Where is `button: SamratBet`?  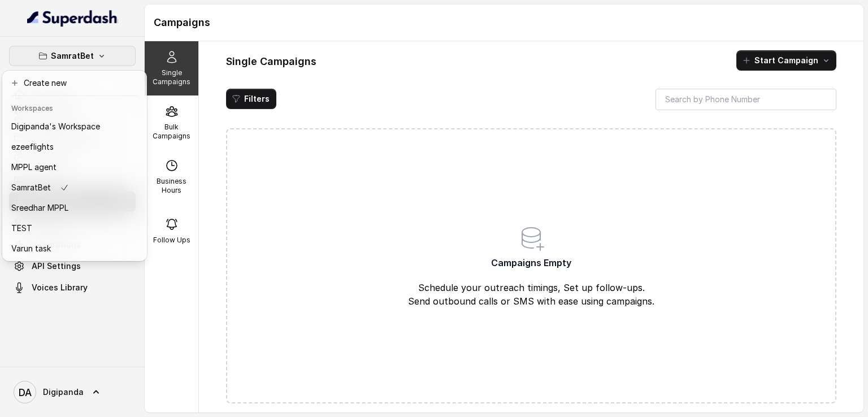 button: SamratBet is located at coordinates (72, 56).